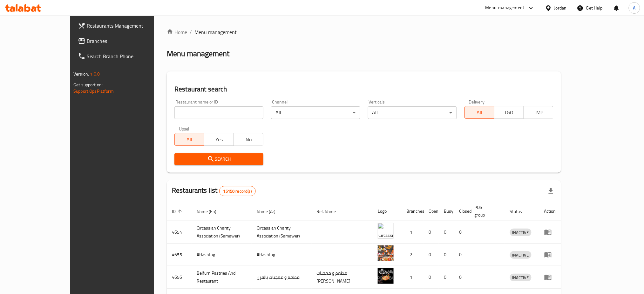 This screenshot has width=644, height=294. Describe the element at coordinates (446, 211) in the screenshot. I see `th: Busy` at that location.